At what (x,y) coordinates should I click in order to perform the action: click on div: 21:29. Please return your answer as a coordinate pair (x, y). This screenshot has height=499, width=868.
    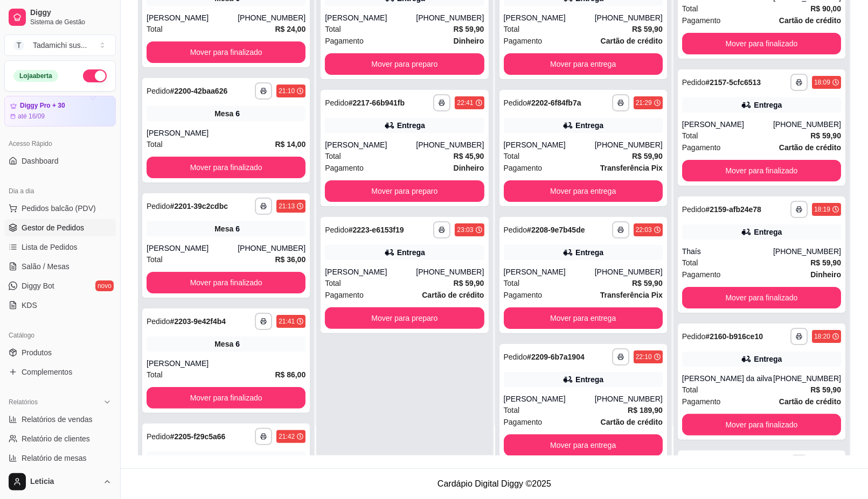
    Looking at the image, I should click on (644, 103).